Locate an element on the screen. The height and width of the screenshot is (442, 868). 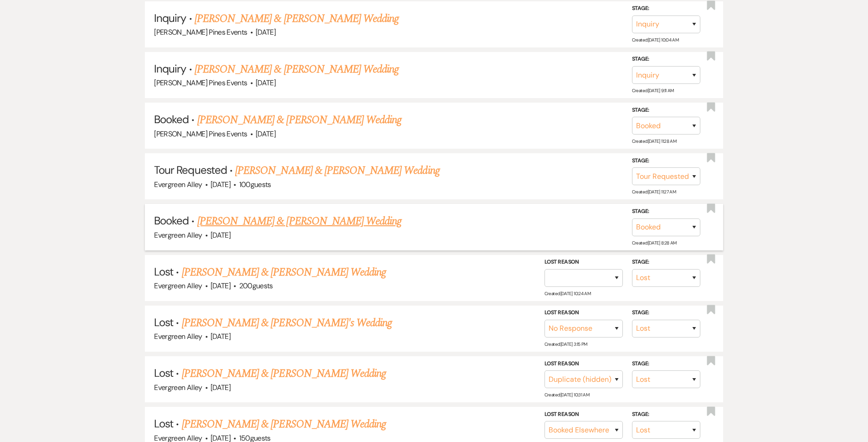
span: Tour Requested is located at coordinates (190, 169).